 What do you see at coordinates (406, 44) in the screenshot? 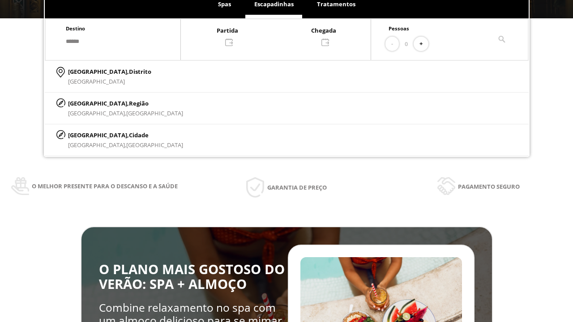
I see `span: 0` at bounding box center [406, 44].